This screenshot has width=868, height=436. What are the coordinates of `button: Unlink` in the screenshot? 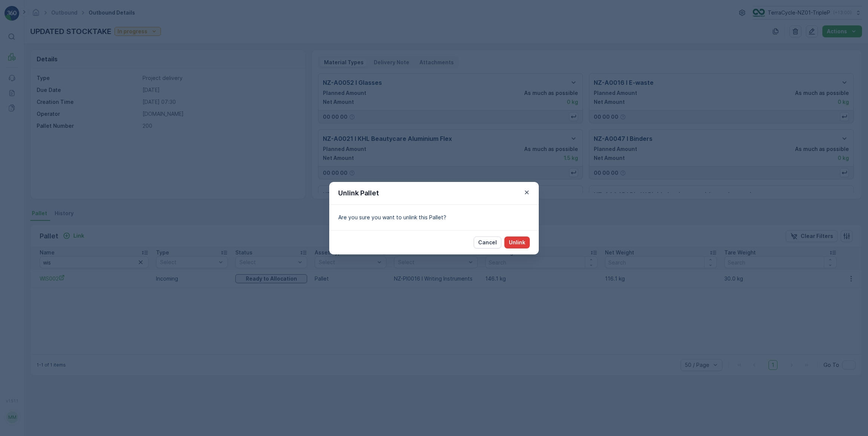 It's located at (517, 243).